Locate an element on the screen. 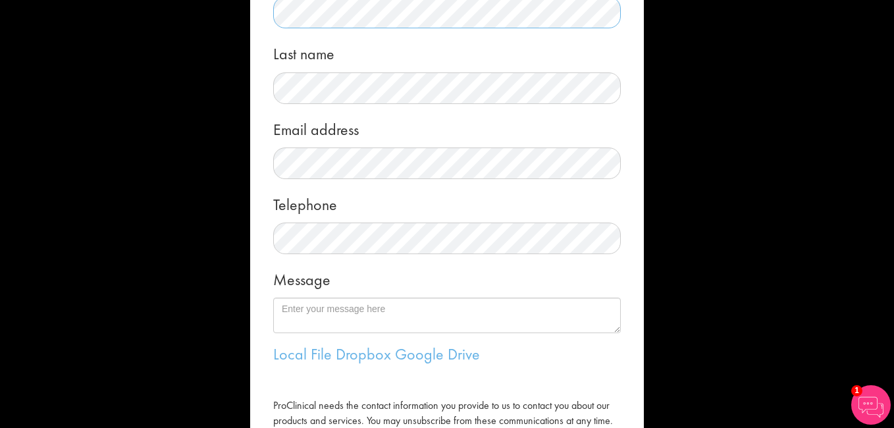  a: Google Drive is located at coordinates (437, 354).